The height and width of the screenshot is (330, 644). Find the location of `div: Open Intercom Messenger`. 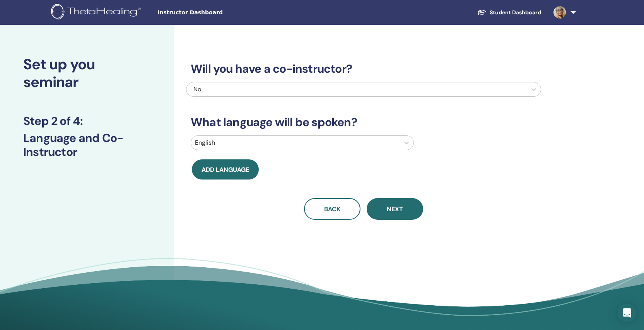

div: Open Intercom Messenger is located at coordinates (627, 313).